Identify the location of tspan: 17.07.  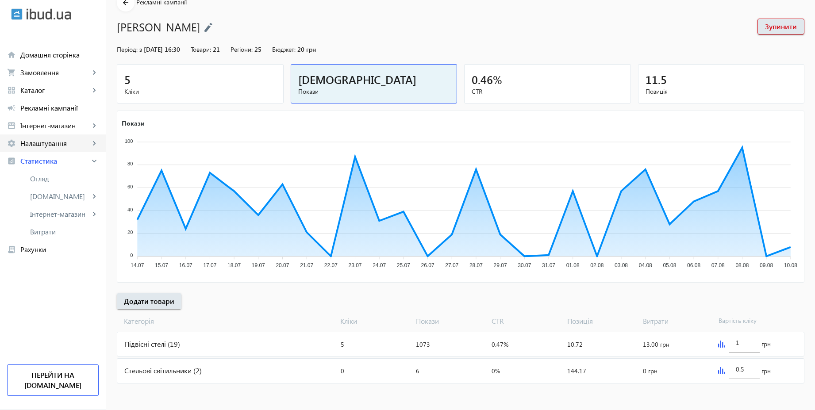
(210, 265).